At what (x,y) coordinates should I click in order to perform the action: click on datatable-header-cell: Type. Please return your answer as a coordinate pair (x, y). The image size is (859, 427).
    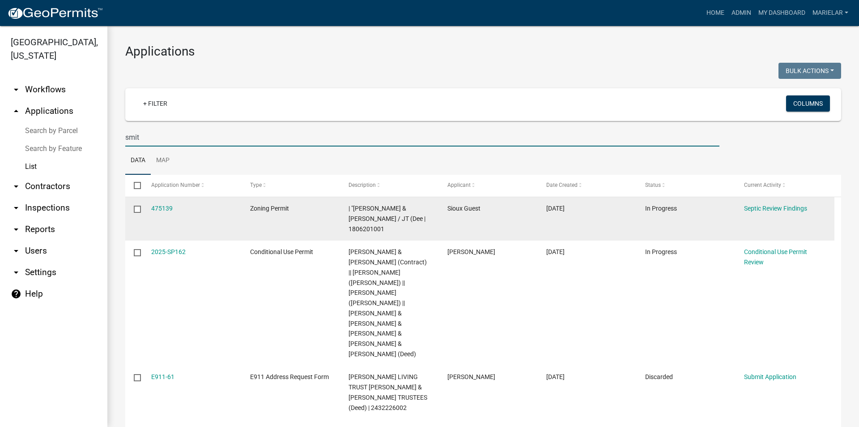
    Looking at the image, I should click on (290, 185).